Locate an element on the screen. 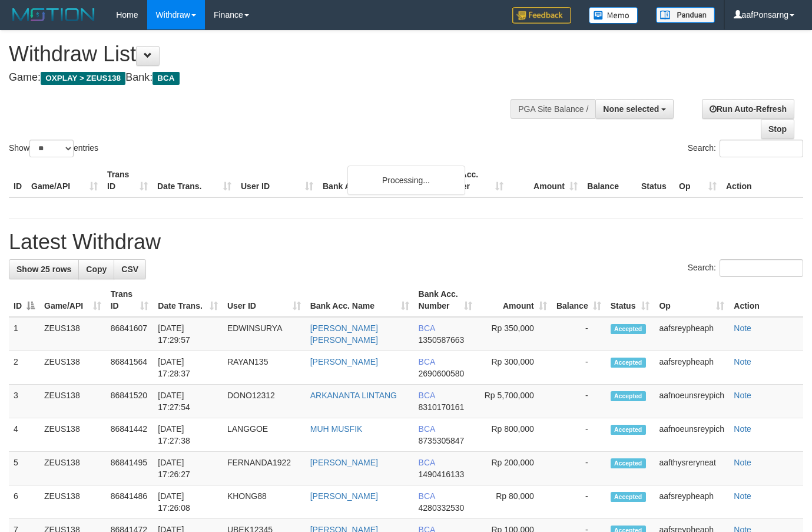  th: Bank Acc. Number: activate to sort column ascending is located at coordinates (446, 300).